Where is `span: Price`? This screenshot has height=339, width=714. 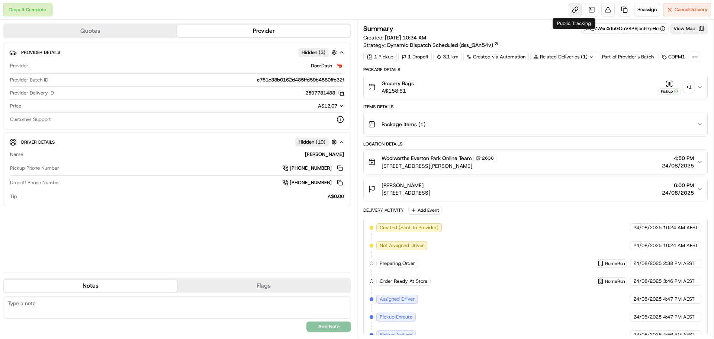 span: Price is located at coordinates (16, 106).